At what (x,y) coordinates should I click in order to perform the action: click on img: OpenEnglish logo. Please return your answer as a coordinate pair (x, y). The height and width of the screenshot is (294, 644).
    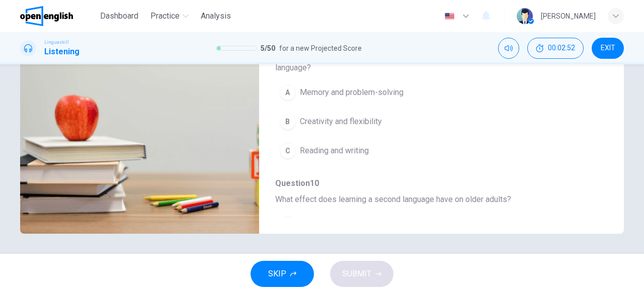
    Looking at the image, I should click on (47, 16).